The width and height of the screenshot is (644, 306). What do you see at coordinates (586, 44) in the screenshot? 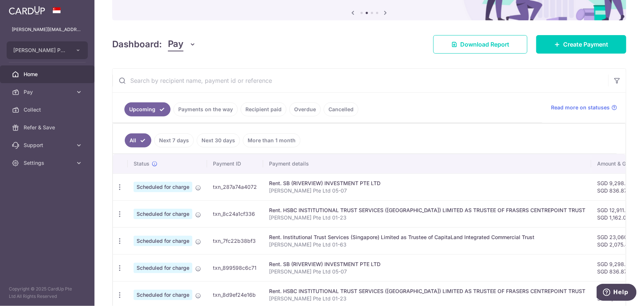
I see `span: Create Payment` at bounding box center [586, 44].